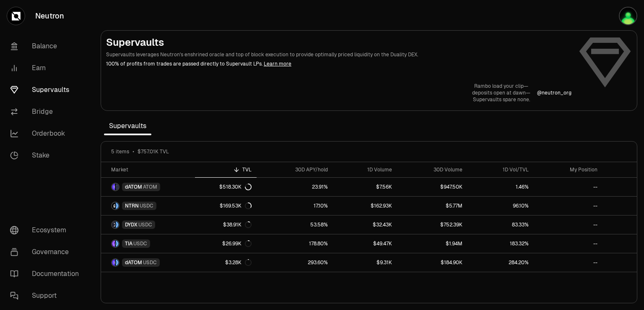 The image size is (644, 310). Describe the element at coordinates (117, 187) in the screenshot. I see `img: ATOM Logo` at that location.